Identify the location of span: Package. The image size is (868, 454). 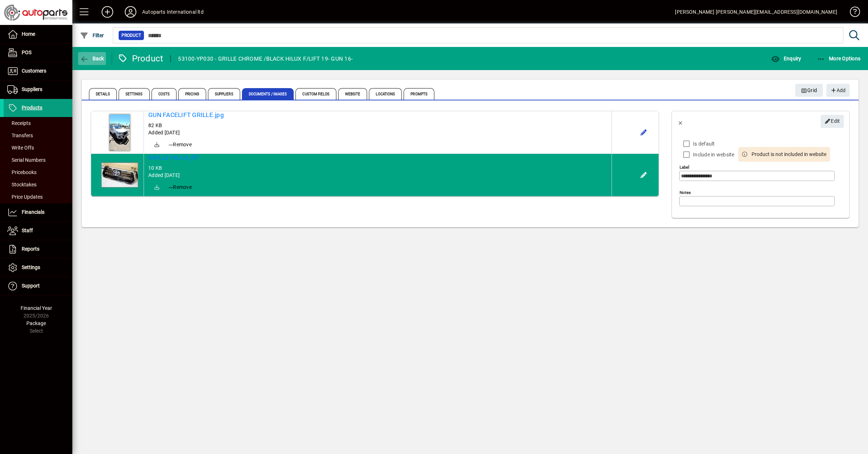
(36, 323).